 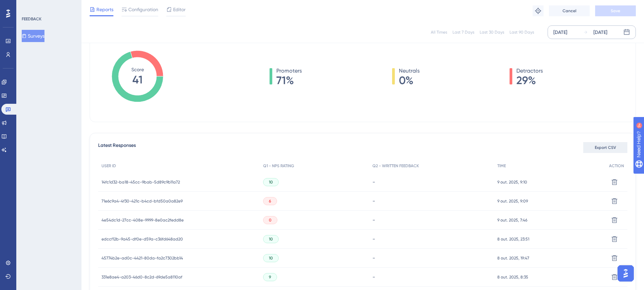 I want to click on span: edccf12b-9a45-df0e-d59a-c36fd648ad20, so click(x=142, y=239).